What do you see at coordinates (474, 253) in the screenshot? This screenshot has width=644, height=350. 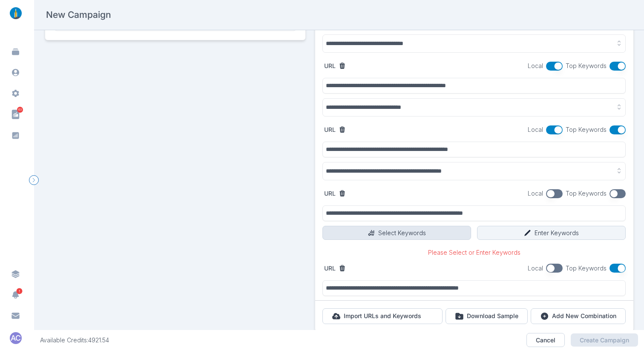 I see `p: Please Select or Enter Keywords` at bounding box center [474, 253].